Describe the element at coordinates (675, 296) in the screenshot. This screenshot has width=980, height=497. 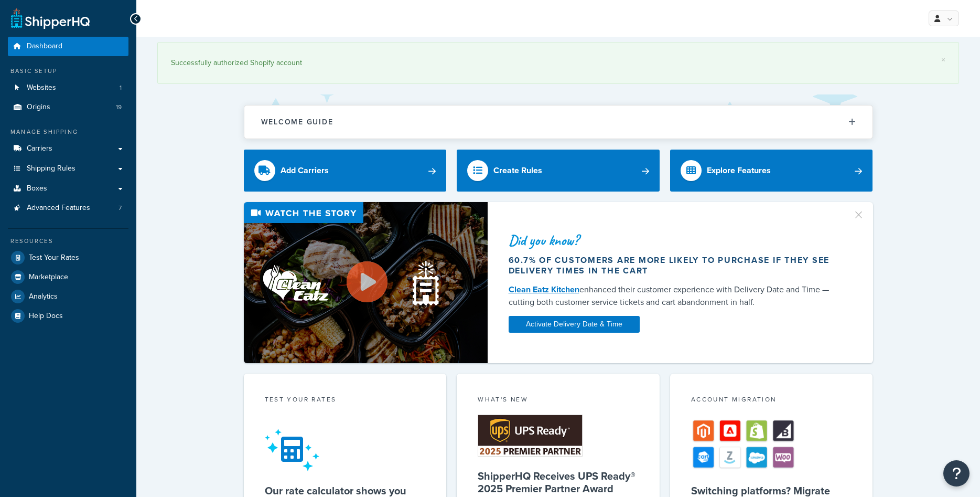
I see `div: enhanced their customer experience with Delivery Date and Time — cutting both customer service ti...` at that location.